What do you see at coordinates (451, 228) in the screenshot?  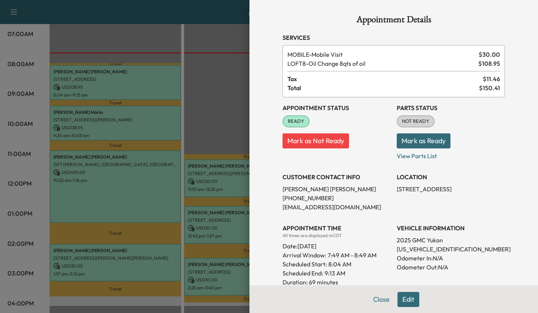 I see `h3: VEHICLE INFORMATION` at bounding box center [451, 228].